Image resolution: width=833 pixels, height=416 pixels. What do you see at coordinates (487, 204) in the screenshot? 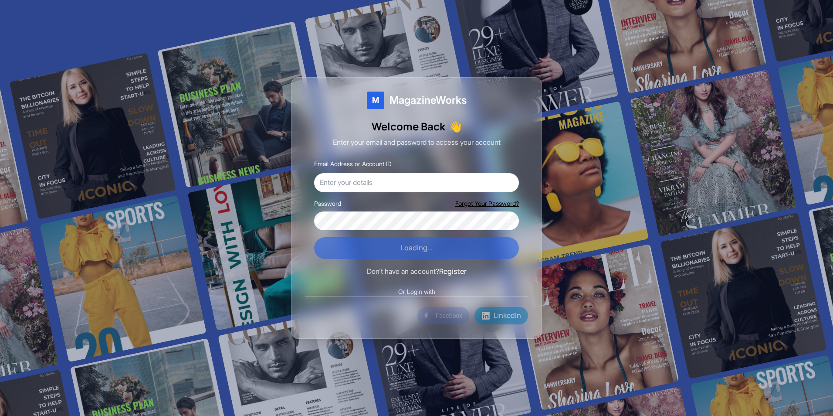
I see `button: Forgot Your Password?` at bounding box center [487, 204].